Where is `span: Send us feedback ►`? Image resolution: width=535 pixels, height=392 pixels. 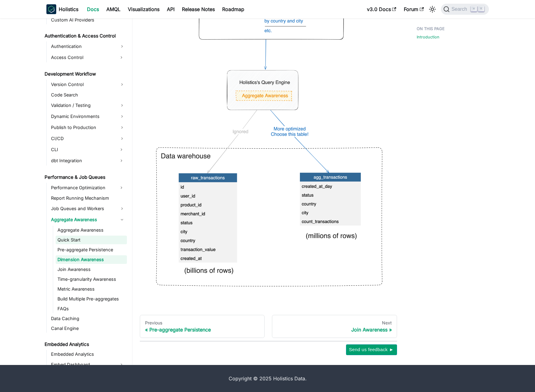
span: Send us feedback ► is located at coordinates (372, 349).